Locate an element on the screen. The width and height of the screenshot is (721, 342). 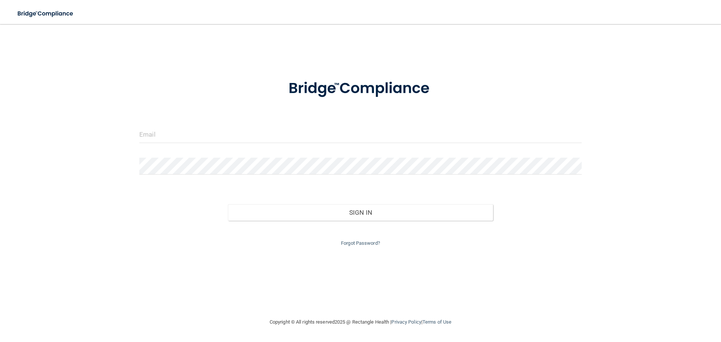
button: Sign In is located at coordinates (360, 213).